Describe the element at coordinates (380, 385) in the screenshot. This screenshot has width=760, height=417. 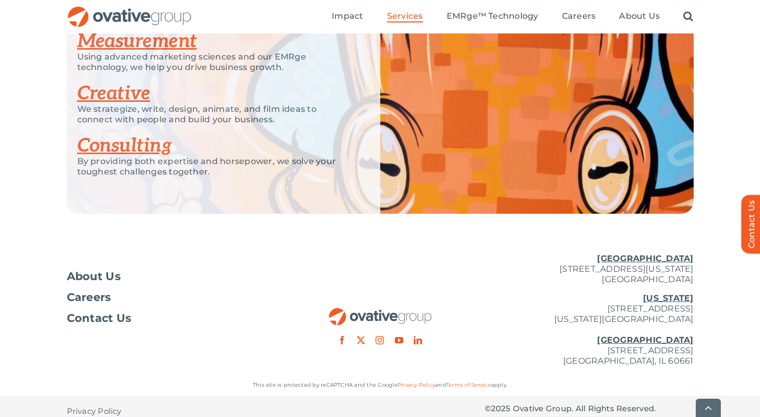
I see `p: This site is protected by reCAPTCHA and the Google and apply.` at that location.